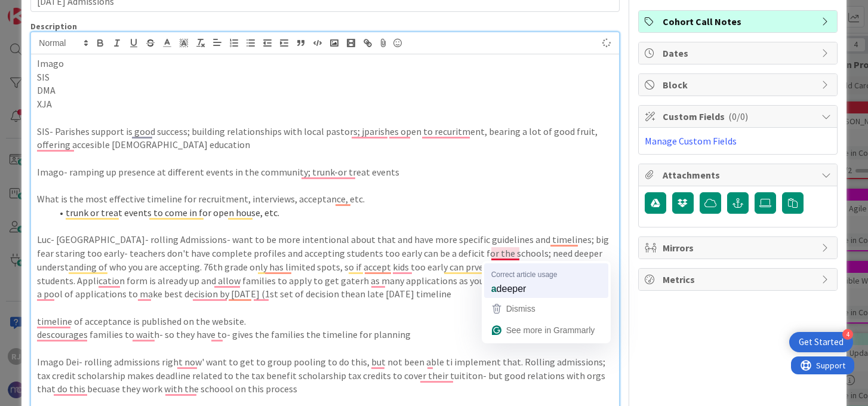 Image resolution: width=868 pixels, height=406 pixels. What do you see at coordinates (40, 9) in the screenshot?
I see `span: Support` at bounding box center [40, 9].